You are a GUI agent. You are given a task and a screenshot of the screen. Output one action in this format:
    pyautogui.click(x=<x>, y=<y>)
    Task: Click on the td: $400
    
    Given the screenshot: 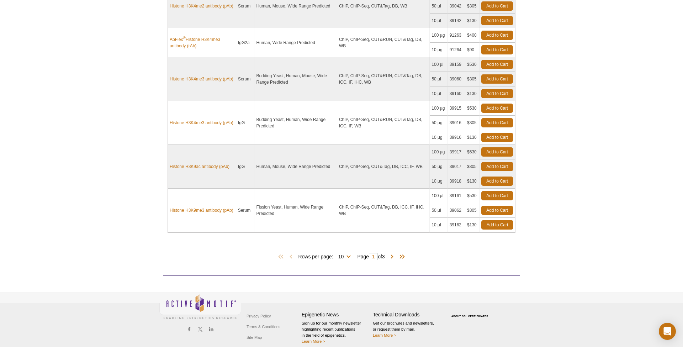 What is the action you would take?
    pyautogui.click(x=473, y=35)
    